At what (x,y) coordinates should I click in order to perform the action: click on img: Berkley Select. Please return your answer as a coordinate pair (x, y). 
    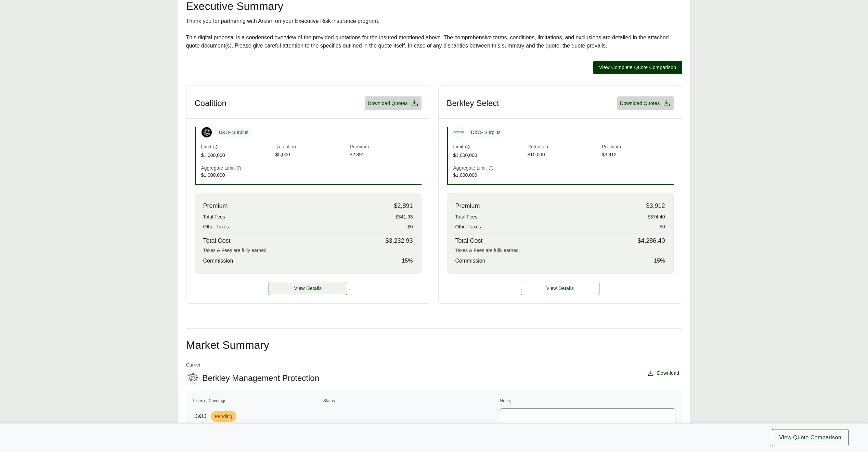
    Looking at the image, I should click on (459, 132).